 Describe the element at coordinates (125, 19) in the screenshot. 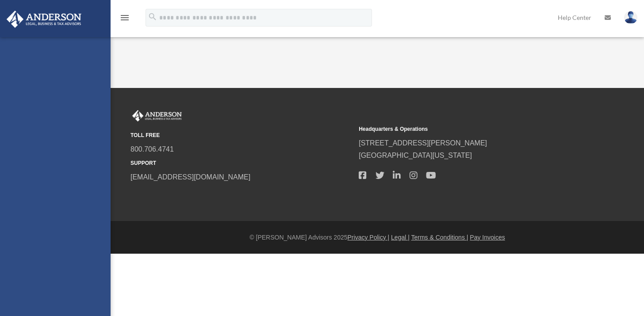

I see `a: menu` at that location.